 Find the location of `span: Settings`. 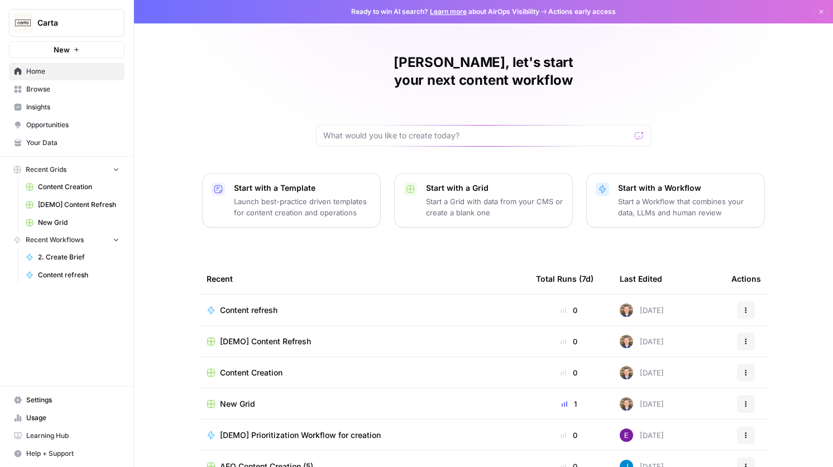

span: Settings is located at coordinates (73, 400).